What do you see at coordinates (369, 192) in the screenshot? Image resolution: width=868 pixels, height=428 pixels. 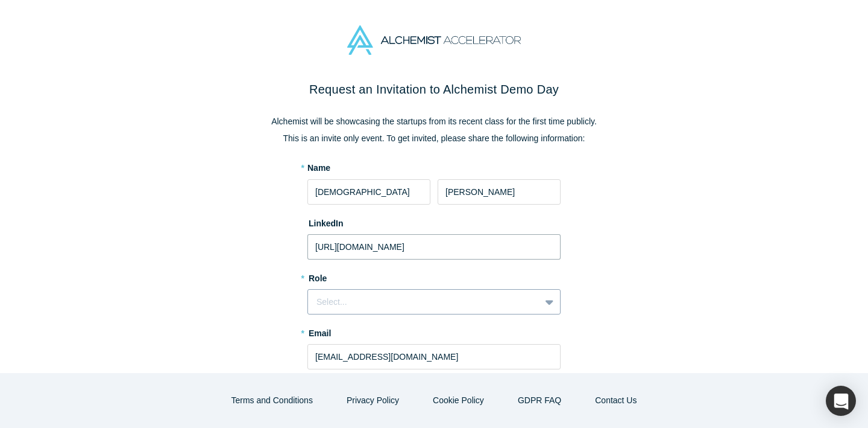 I see `input: First Name` at bounding box center [369, 192].